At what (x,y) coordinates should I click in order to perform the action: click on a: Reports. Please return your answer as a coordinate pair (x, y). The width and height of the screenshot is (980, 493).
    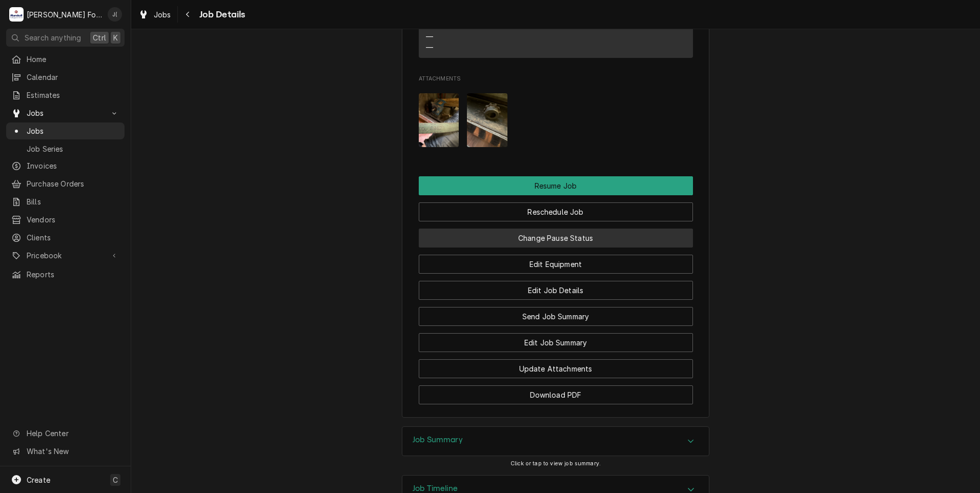
    Looking at the image, I should click on (65, 274).